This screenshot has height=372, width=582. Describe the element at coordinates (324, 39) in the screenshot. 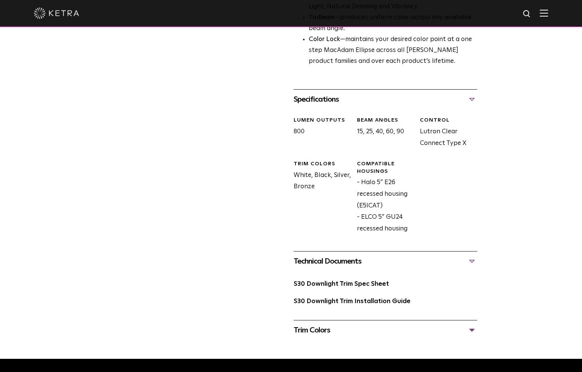

I see `strong: Color Lock` at that location.